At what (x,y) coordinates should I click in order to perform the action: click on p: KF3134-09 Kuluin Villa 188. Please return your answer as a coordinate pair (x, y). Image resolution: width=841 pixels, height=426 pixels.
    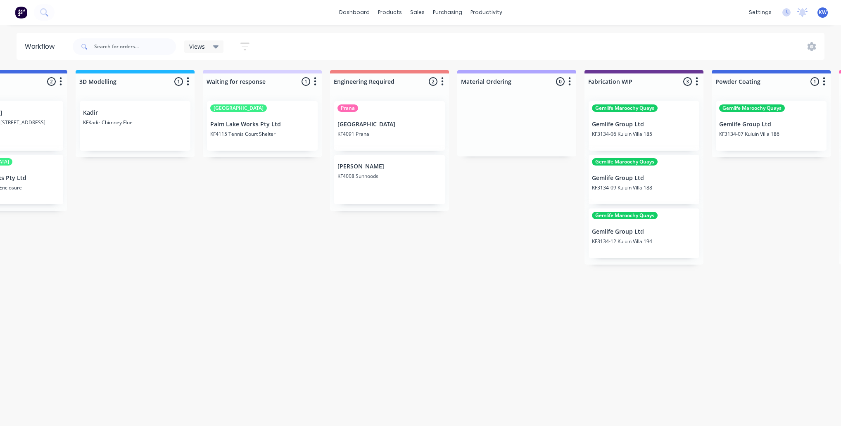
    Looking at the image, I should click on (644, 187).